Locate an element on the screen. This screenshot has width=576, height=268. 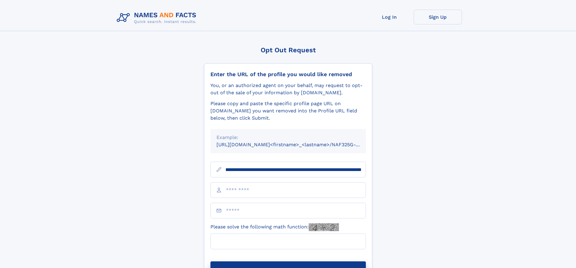
div: You, or an authorized agent on your behalf, may request to opt-out of the sale of your informatio... is located at coordinates (288, 89).